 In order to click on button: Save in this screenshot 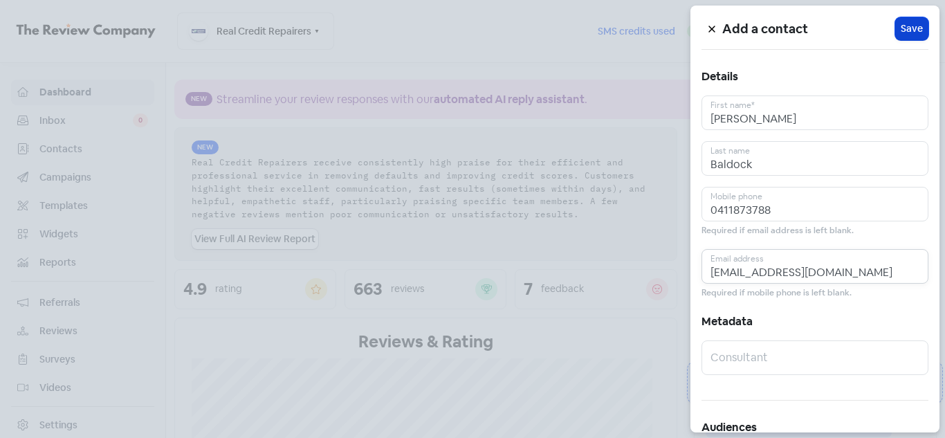, I will do `click(912, 28)`.